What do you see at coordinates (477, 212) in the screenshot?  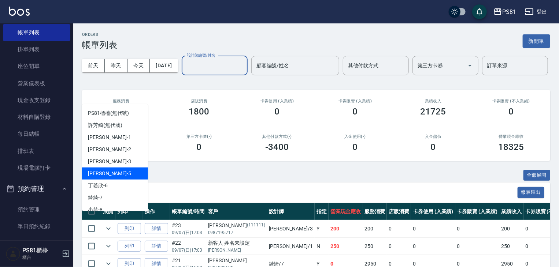 I see `th: 卡券販賣 (入業績)` at bounding box center [477, 212].